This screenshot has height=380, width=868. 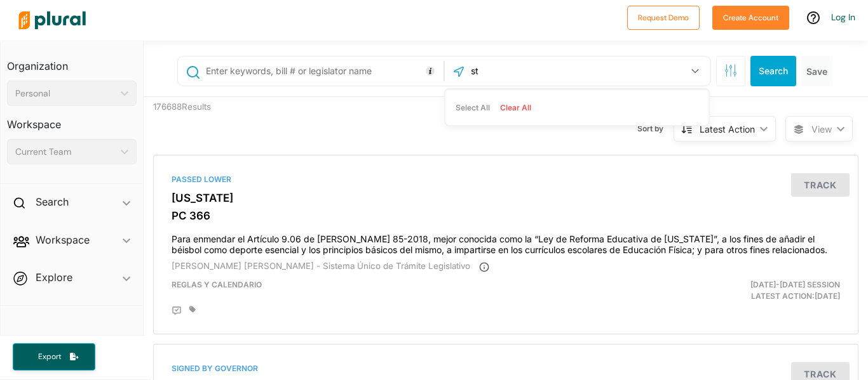 I want to click on div: Passed Lower, so click(x=505, y=180).